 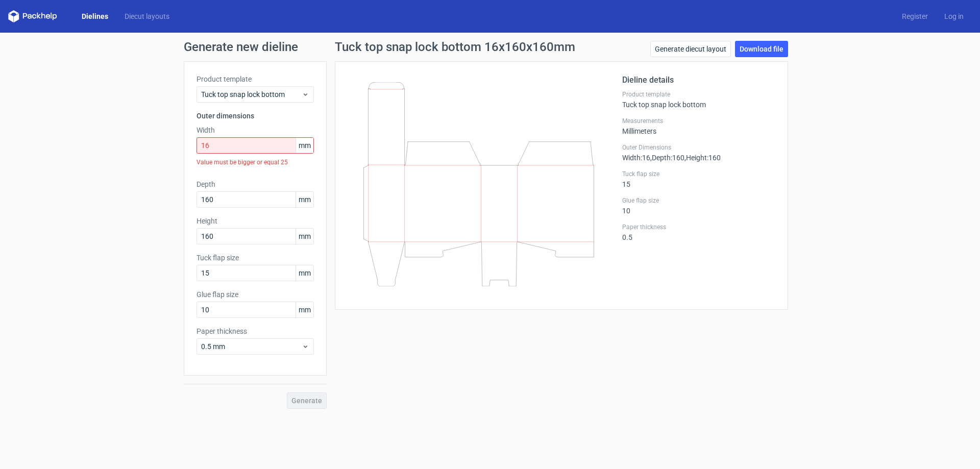 What do you see at coordinates (702, 158) in the screenshot?
I see `span: , Height : 160` at bounding box center [702, 158].